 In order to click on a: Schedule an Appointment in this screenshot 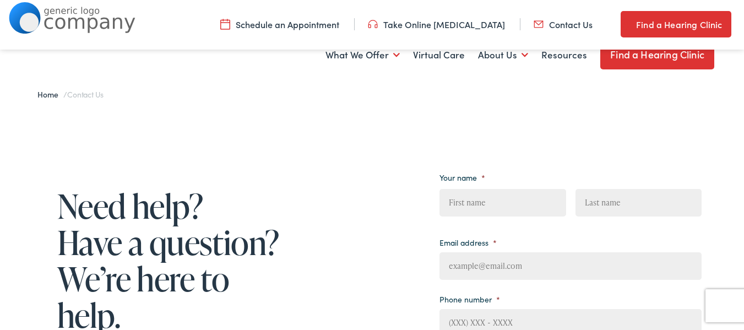, I will do `click(280, 24)`.